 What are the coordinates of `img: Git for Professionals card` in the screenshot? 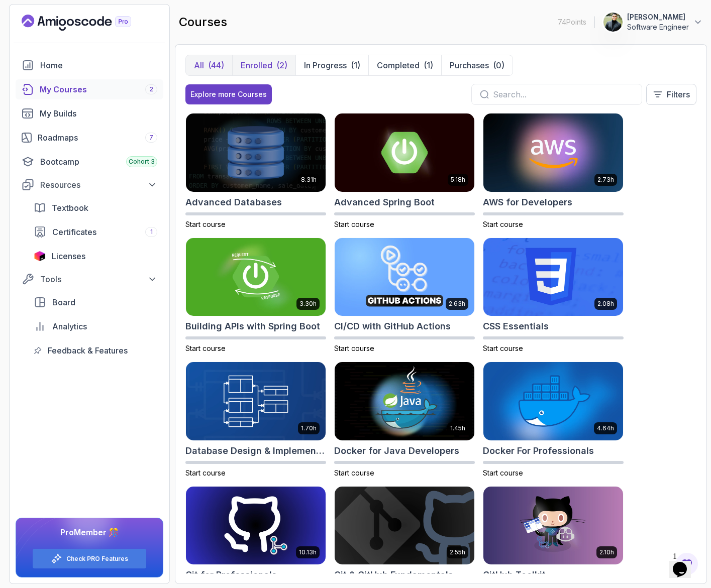 It's located at (256, 525).